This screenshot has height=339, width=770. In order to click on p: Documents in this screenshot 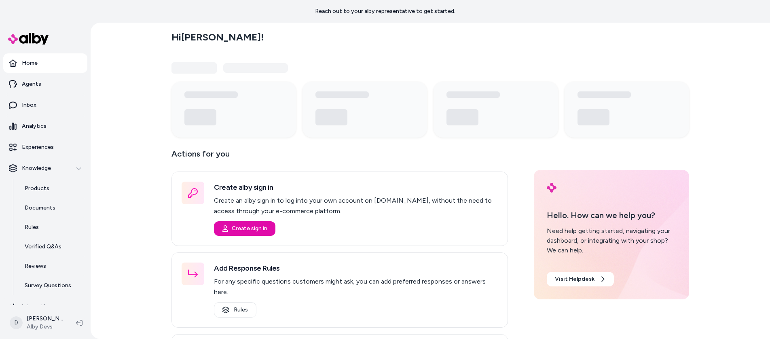, I will do `click(40, 208)`.